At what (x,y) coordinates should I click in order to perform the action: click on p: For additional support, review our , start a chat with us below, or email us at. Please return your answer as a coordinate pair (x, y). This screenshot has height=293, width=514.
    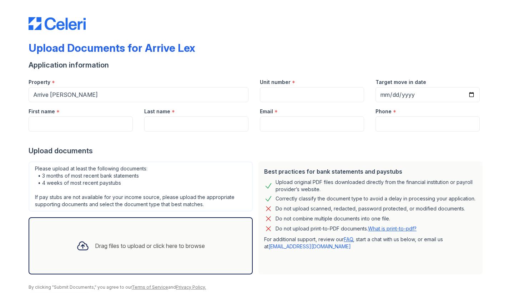
    Looking at the image, I should click on (371, 243).